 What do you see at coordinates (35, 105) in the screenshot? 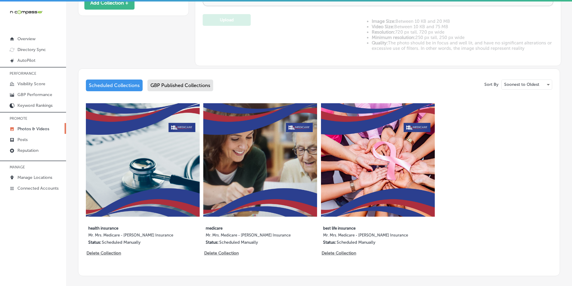
I see `p: Keyword Rankings` at bounding box center [35, 105].